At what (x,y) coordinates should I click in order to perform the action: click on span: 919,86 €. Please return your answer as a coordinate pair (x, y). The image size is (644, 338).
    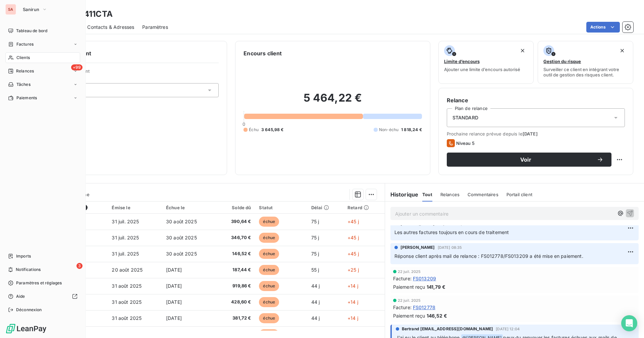
    Looking at the image, I should click on (236, 286).